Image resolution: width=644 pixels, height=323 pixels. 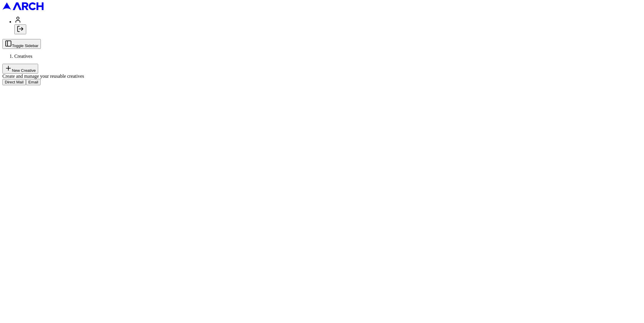 What do you see at coordinates (23, 56) in the screenshot?
I see `span: Creatives` at bounding box center [23, 56].